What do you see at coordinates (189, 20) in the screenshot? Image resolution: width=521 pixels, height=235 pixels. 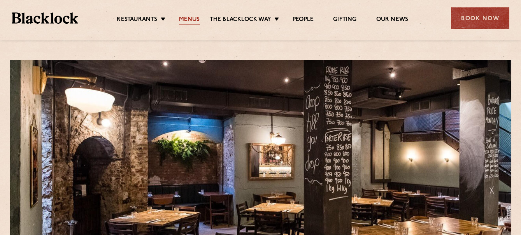 I see `a: Menus` at bounding box center [189, 20].